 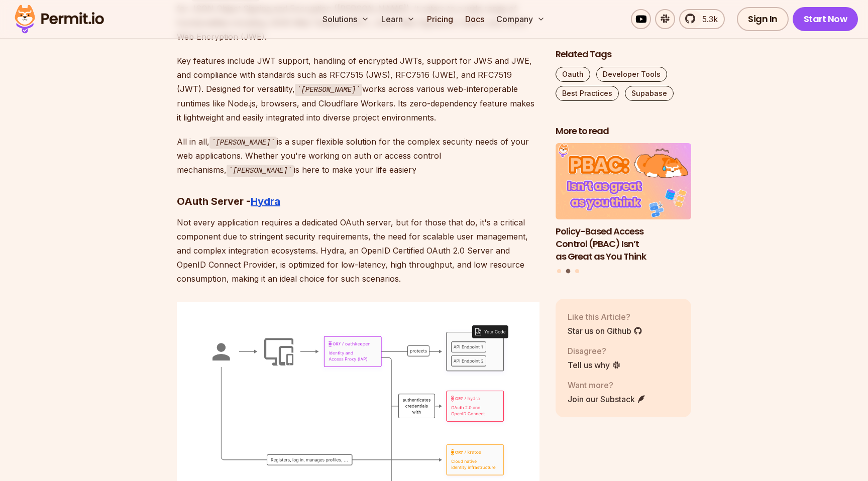 I want to click on a: Pricing, so click(x=440, y=19).